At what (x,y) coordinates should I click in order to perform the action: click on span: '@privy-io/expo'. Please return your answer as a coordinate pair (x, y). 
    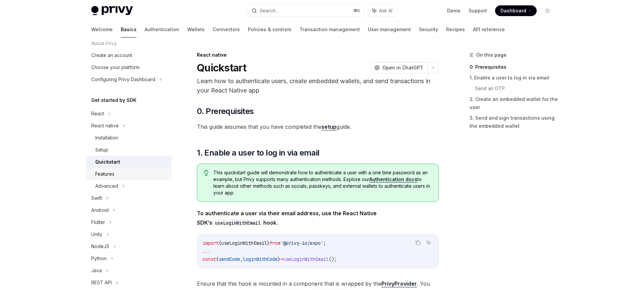
    Looking at the image, I should click on (301, 243).